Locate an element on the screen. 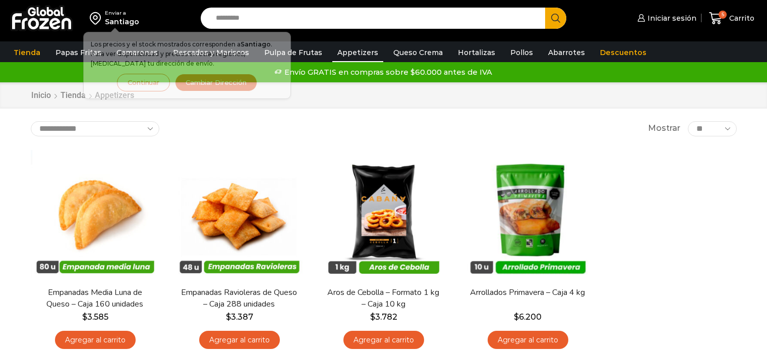 Image resolution: width=767 pixels, height=351 pixels. a: Hortalizas is located at coordinates (477, 52).